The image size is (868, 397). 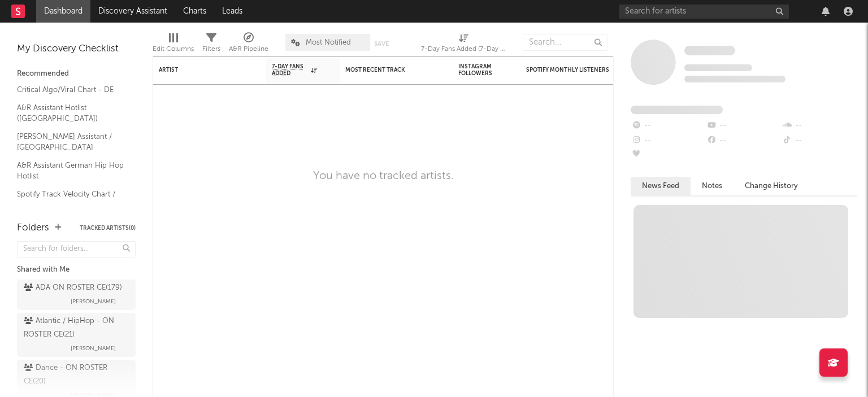 What do you see at coordinates (71, 90) in the screenshot?
I see `a: Critical Algo/Viral Chart - DE` at bounding box center [71, 90].